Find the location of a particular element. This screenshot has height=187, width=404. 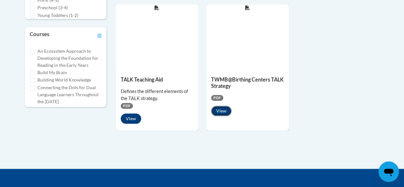

label: An Ecosystem Approach to Developing the Foundation for Reading in the Early Years is located at coordinates (69, 58).